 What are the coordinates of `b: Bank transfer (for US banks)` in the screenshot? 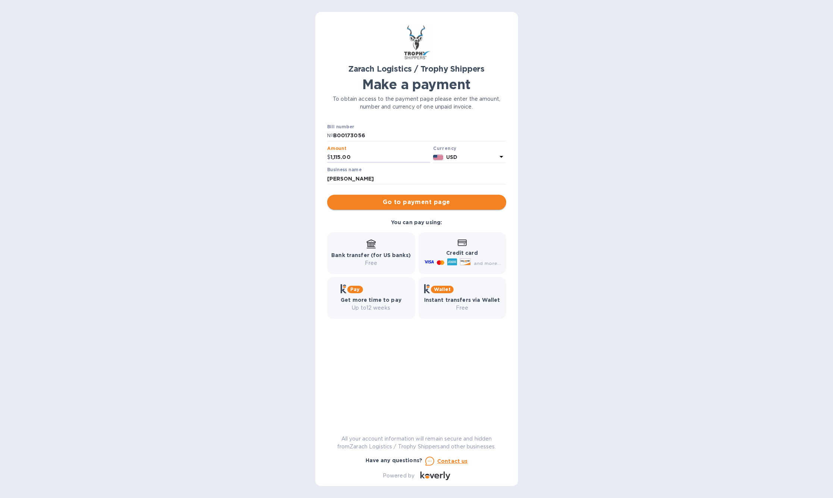 It's located at (371, 255).